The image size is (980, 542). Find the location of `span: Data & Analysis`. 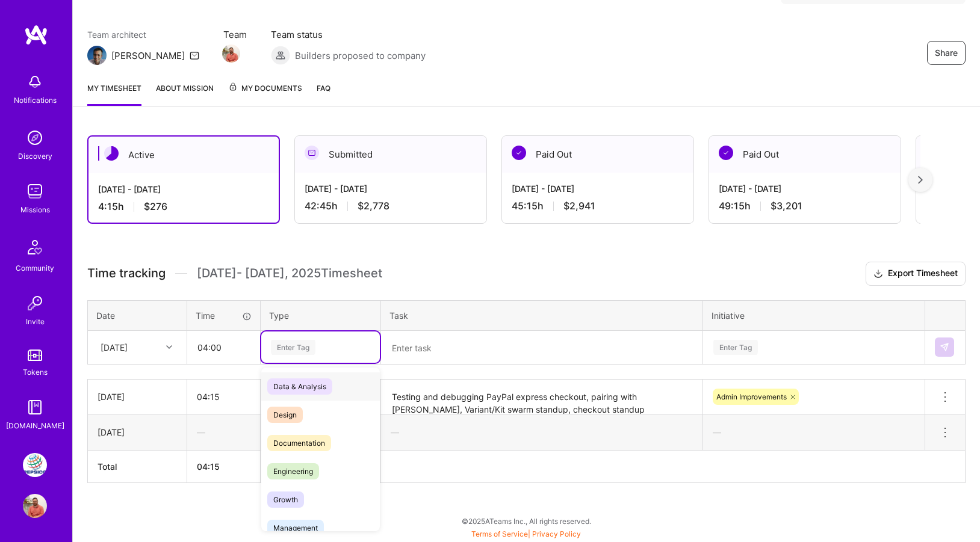

span: Data & Analysis is located at coordinates (300, 386).